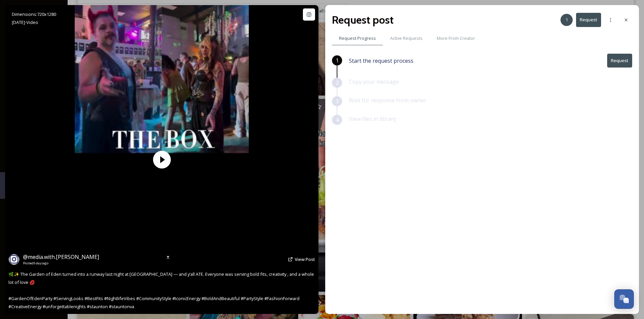 The height and width of the screenshot is (319, 644). Describe the element at coordinates (381, 61) in the screenshot. I see `span: Start the request process` at that location.